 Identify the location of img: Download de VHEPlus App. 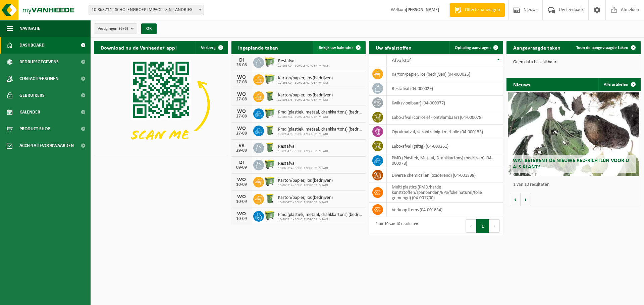
(161, 105).